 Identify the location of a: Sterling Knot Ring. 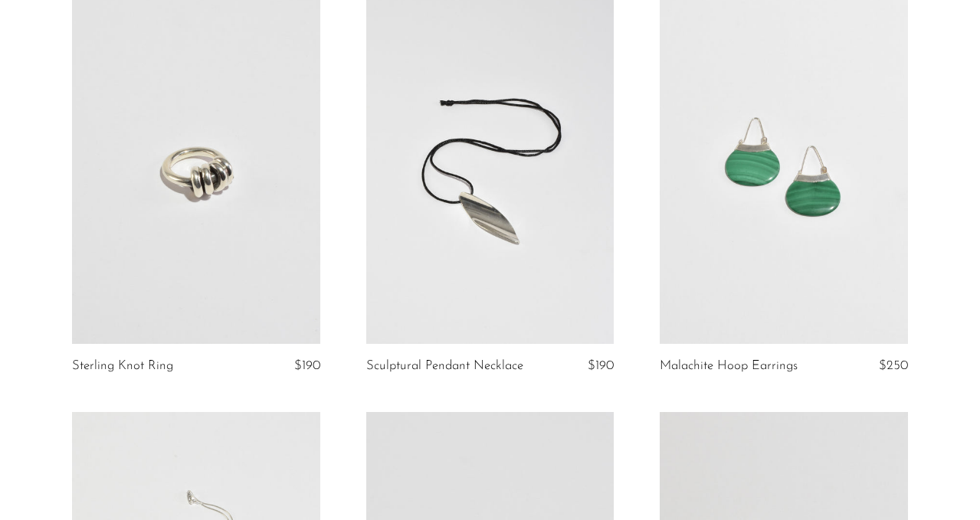
(123, 366).